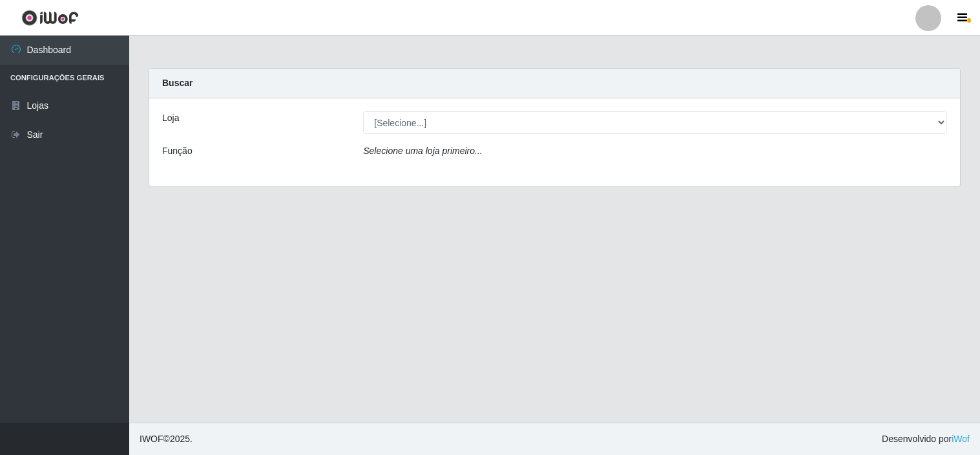  What do you see at coordinates (152, 439) in the screenshot?
I see `span: IWOF` at bounding box center [152, 439].